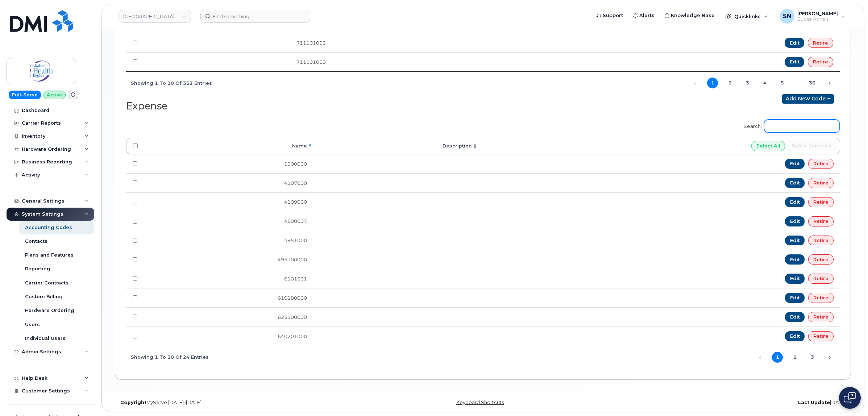 This screenshot has width=868, height=416. What do you see at coordinates (692, 15) in the screenshot?
I see `span: Knowledge Base` at bounding box center [692, 15].